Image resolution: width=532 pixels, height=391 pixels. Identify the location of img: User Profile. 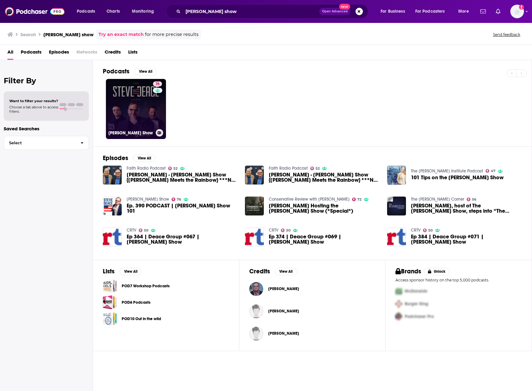
(517, 11).